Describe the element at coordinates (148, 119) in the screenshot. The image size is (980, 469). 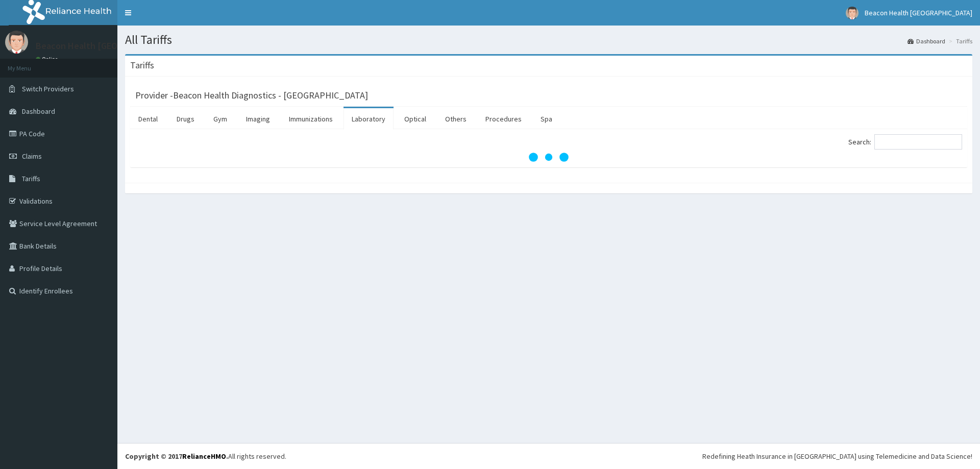
I see `a: Dental` at that location.